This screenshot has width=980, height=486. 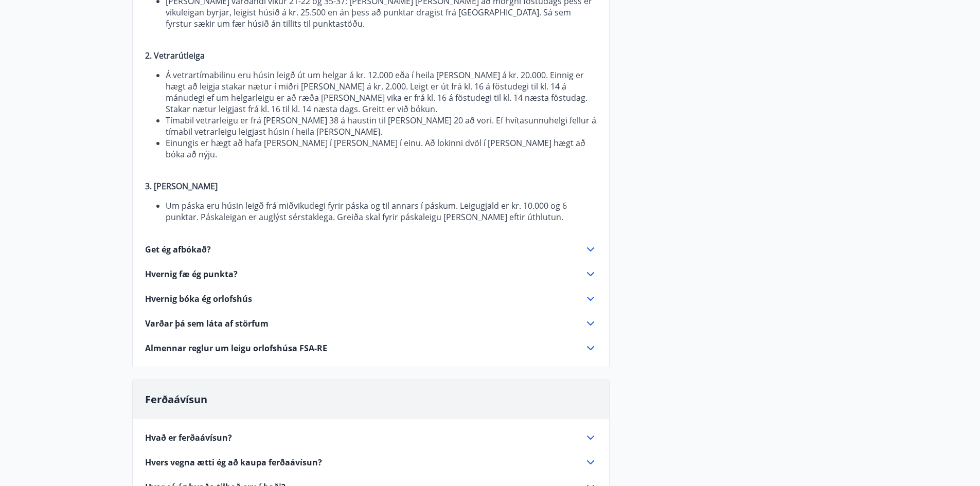 I want to click on span: Varðar þá sem láta af störfum, so click(x=207, y=323).